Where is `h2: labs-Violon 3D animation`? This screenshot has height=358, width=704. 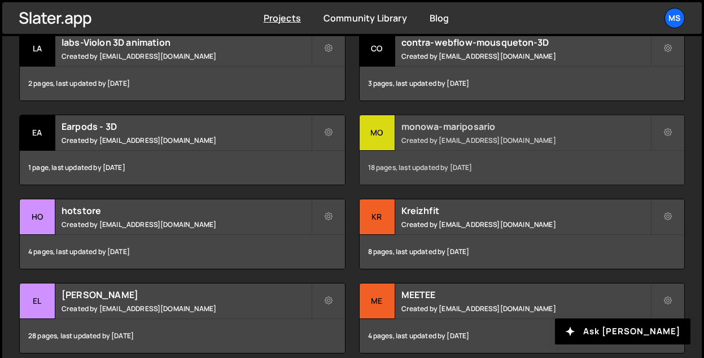 h2: labs-Violon 3D animation is located at coordinates (186, 42).